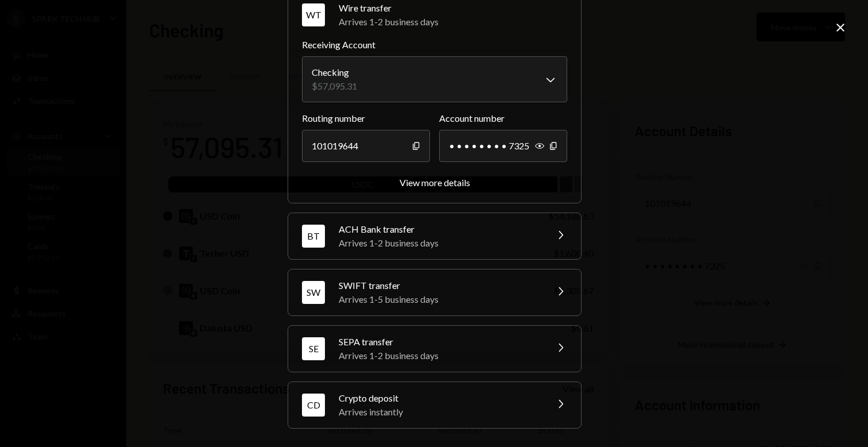 The height and width of the screenshot is (447, 868). I want to click on div: BT, so click(314, 236).